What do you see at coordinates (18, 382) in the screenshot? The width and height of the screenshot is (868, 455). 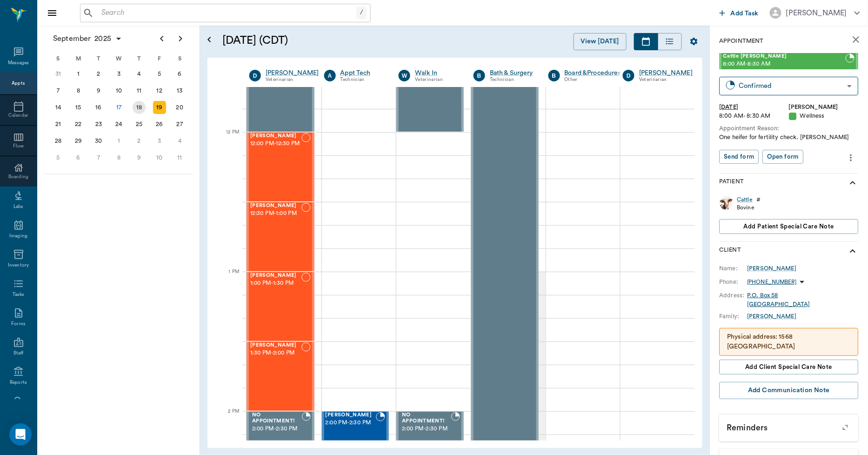 I see `div: Reports` at bounding box center [18, 382].